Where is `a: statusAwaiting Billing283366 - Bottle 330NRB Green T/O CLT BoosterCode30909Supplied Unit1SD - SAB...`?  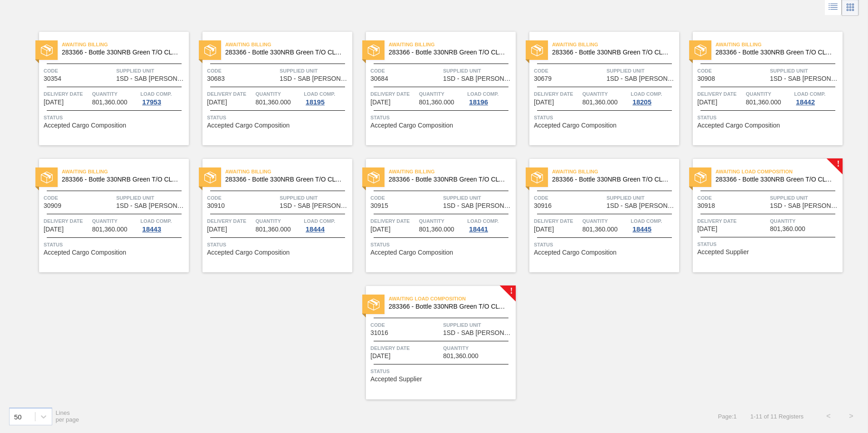
a: statusAwaiting Billing283366 - Bottle 330NRB Green T/O CLT BoosterCode30909Supplied Unit1SD - SAB... is located at coordinates (107, 216).